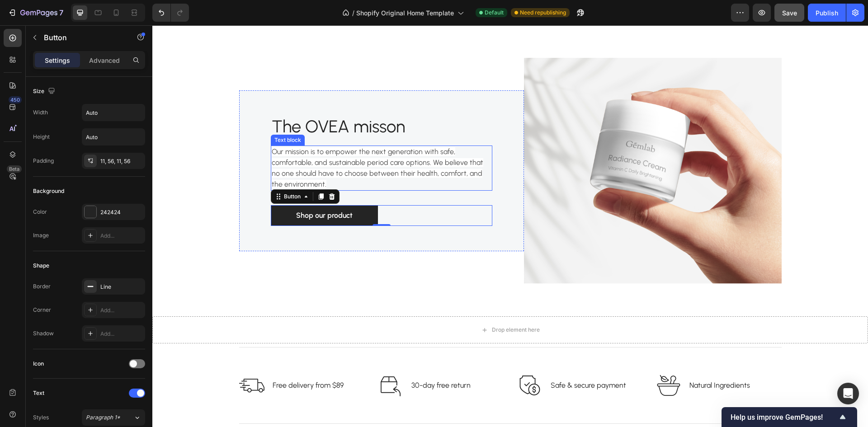  Describe the element at coordinates (40, 112) in the screenshot. I see `div: Width` at that location.